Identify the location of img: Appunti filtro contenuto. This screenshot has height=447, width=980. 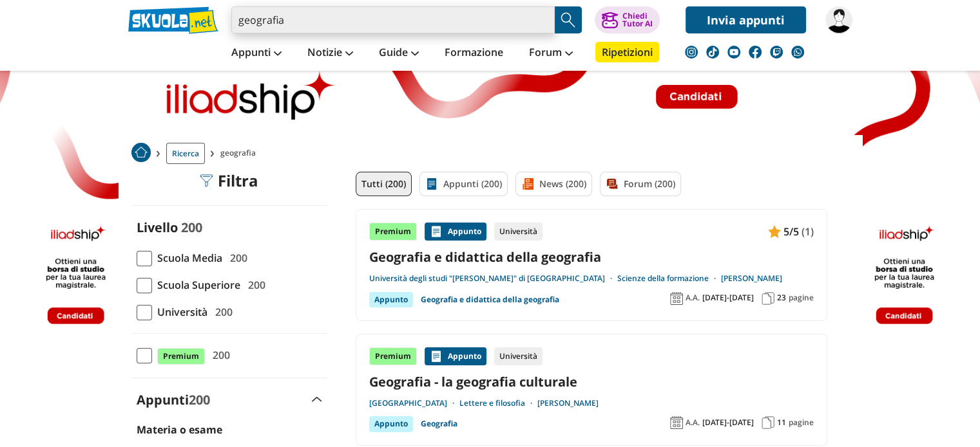
(431, 184).